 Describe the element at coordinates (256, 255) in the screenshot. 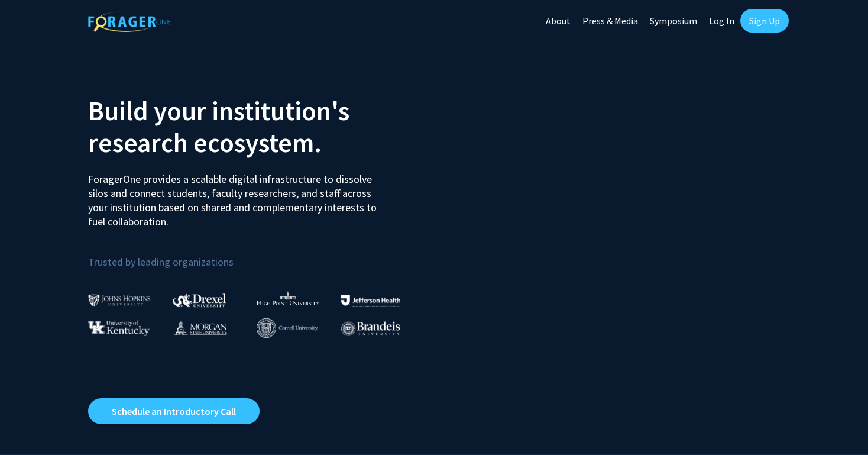

I see `p: Trusted by leading organizations` at that location.